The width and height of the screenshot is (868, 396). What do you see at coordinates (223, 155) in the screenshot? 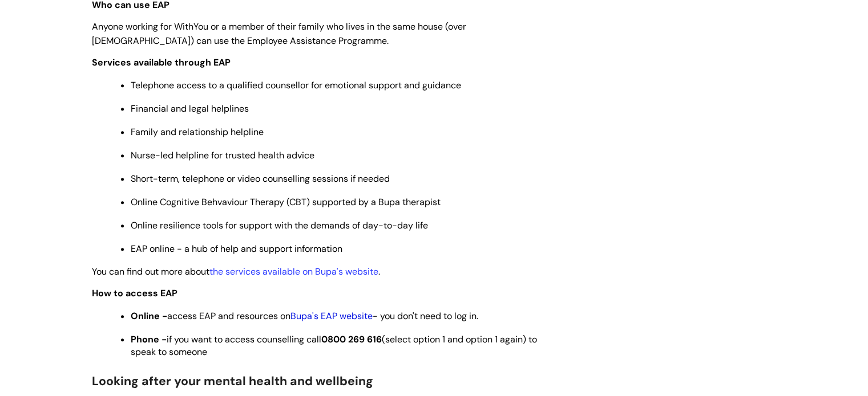
I see `span: Nurse-led helpline for trusted health advice` at bounding box center [223, 155].